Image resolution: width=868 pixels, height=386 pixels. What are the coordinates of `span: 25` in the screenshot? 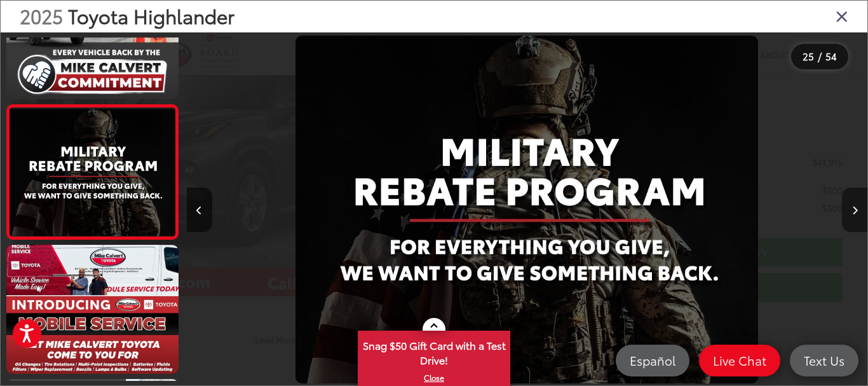 It's located at (808, 56).